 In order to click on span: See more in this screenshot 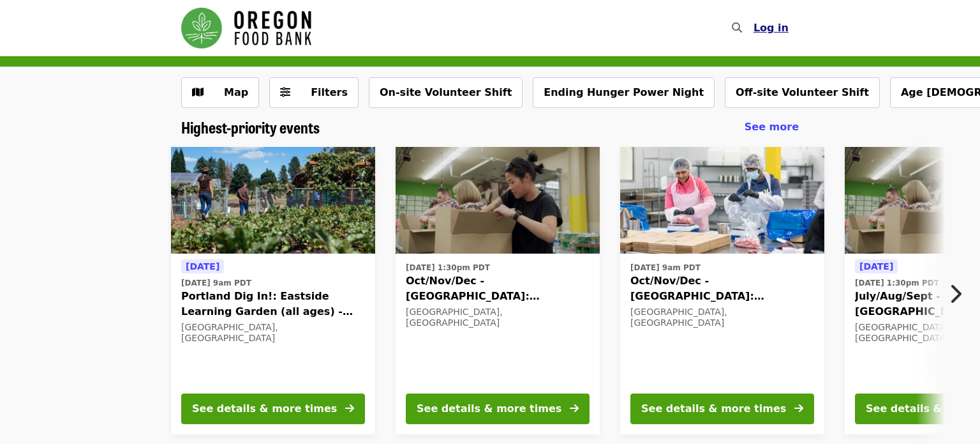, I will do `click(771, 126)`.